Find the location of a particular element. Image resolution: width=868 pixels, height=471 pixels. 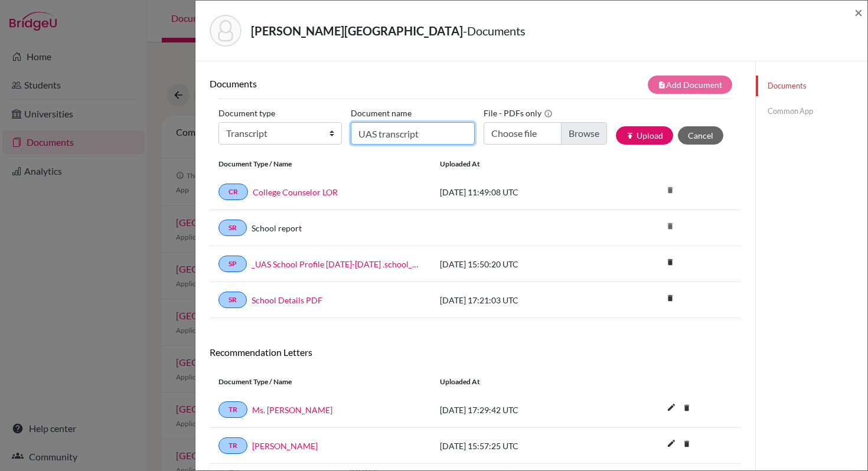

label: Document name is located at coordinates (381, 113).